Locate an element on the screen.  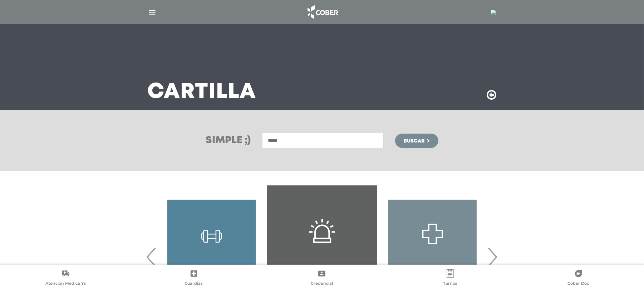
span: Atención Médica Ya is located at coordinates (66, 284).